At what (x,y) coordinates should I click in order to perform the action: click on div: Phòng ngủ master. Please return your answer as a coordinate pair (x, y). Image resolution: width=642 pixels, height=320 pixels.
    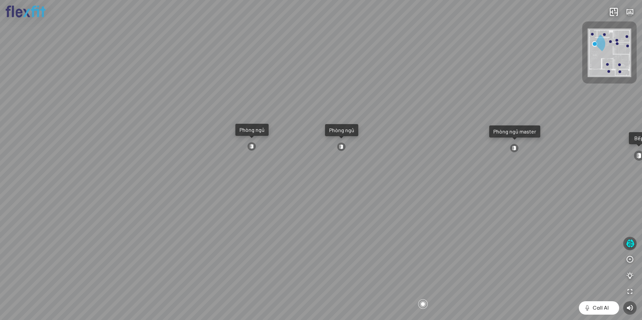
    Looking at the image, I should click on (515, 132).